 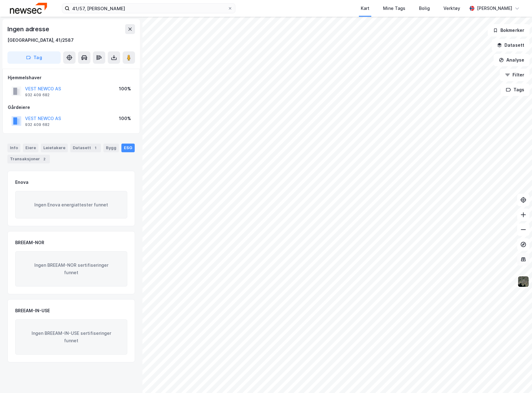 I want to click on div: Verktøy, so click(x=452, y=8).